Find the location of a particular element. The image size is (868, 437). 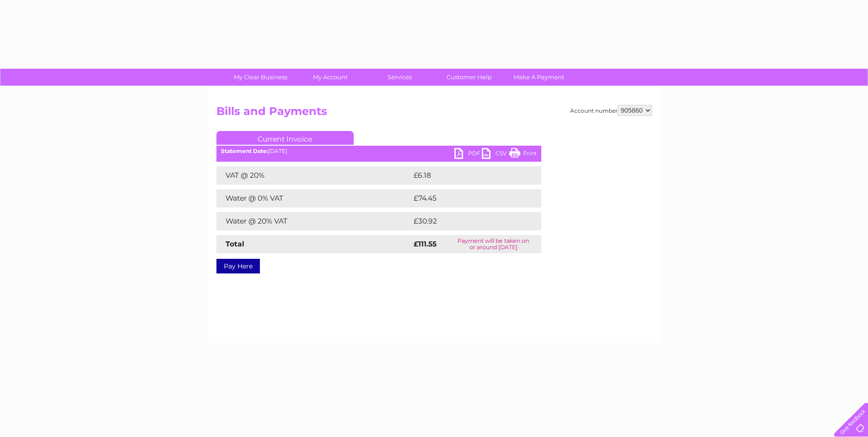

b: Statement Date: is located at coordinates (244, 151).